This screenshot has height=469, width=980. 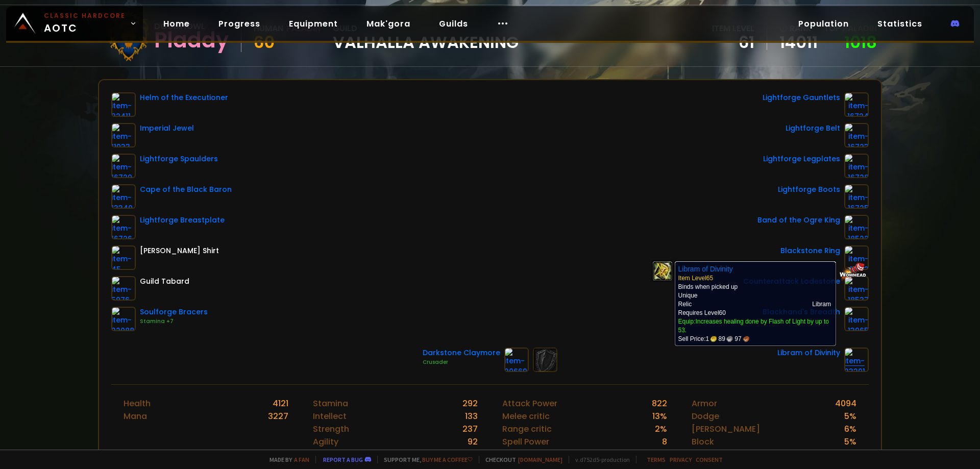 I want to click on div: Health, so click(x=137, y=403).